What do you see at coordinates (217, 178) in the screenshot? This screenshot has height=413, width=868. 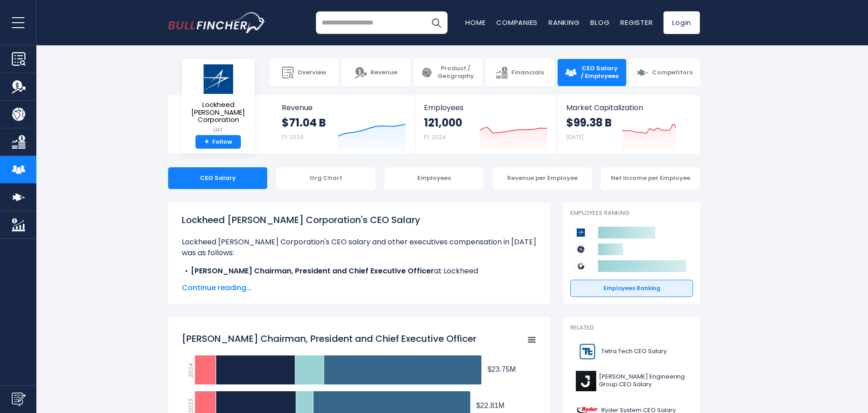 I see `div: CEO Salary` at bounding box center [217, 178].